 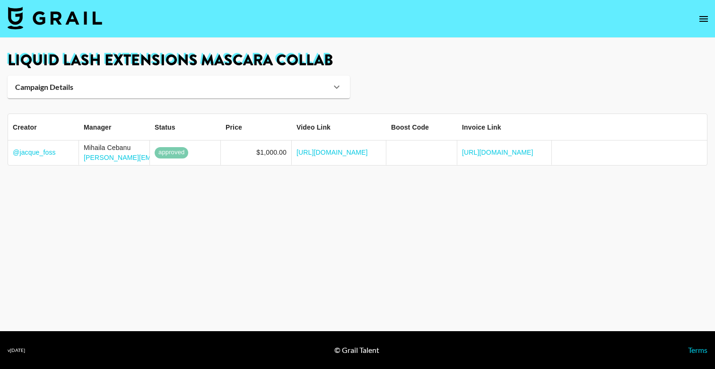 I want to click on img: Grail Talent, so click(x=55, y=18).